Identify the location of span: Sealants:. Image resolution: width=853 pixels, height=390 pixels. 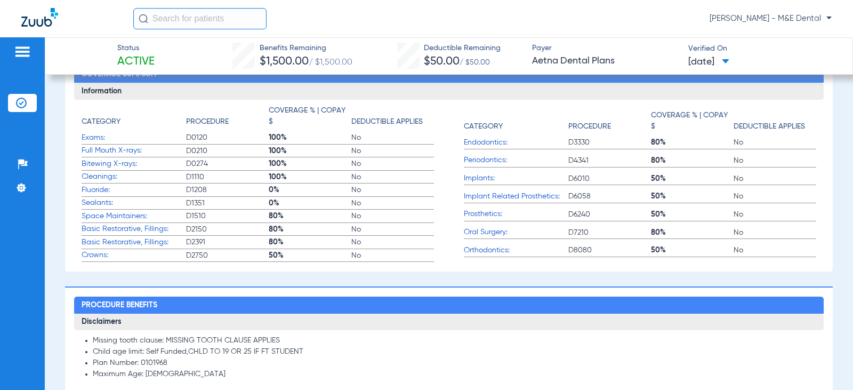
(134, 203).